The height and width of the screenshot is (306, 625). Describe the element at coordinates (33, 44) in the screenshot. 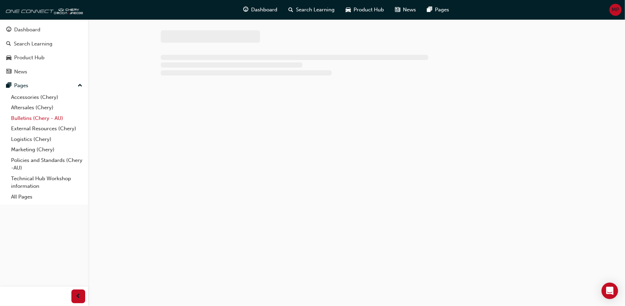

I see `div: Search Learning` at that location.